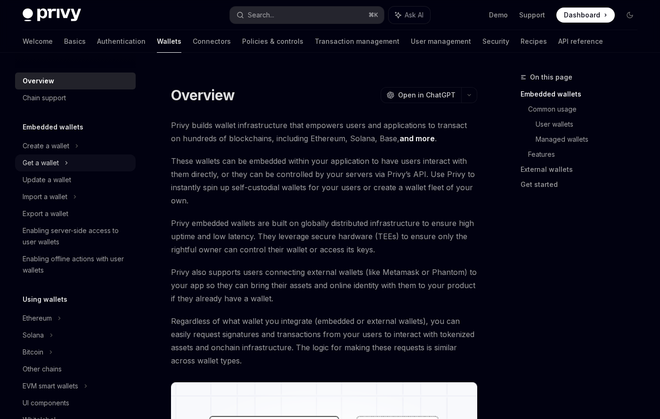  I want to click on span: Dashboard, so click(582, 15).